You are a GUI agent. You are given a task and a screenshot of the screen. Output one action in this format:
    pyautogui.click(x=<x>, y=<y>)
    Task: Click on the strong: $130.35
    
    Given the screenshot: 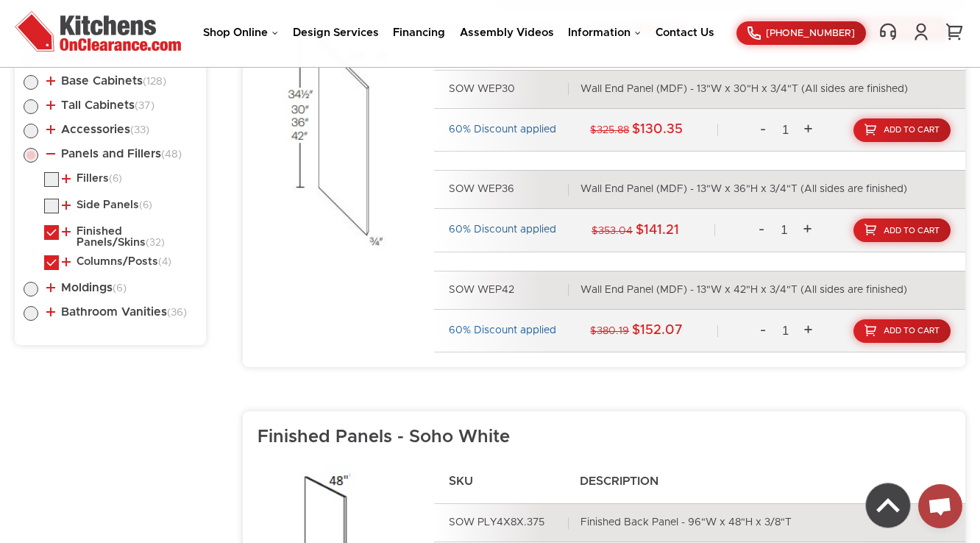 What is the action you would take?
    pyautogui.click(x=657, y=130)
    